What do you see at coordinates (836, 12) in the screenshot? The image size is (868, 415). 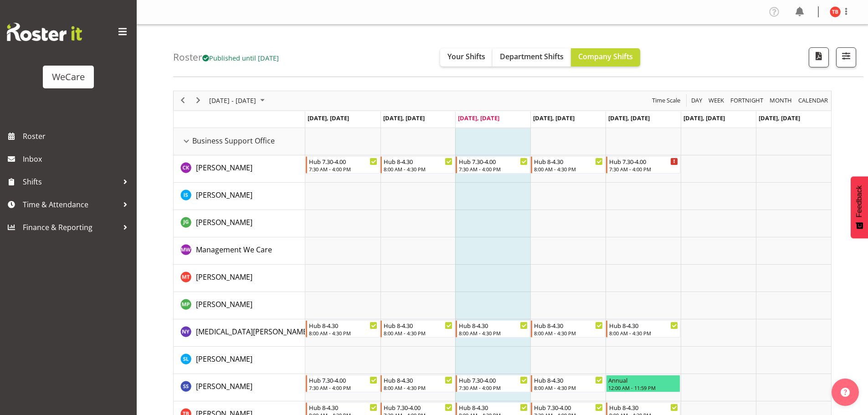 I see `img: tyla-boyd11707.jpg` at bounding box center [836, 12].